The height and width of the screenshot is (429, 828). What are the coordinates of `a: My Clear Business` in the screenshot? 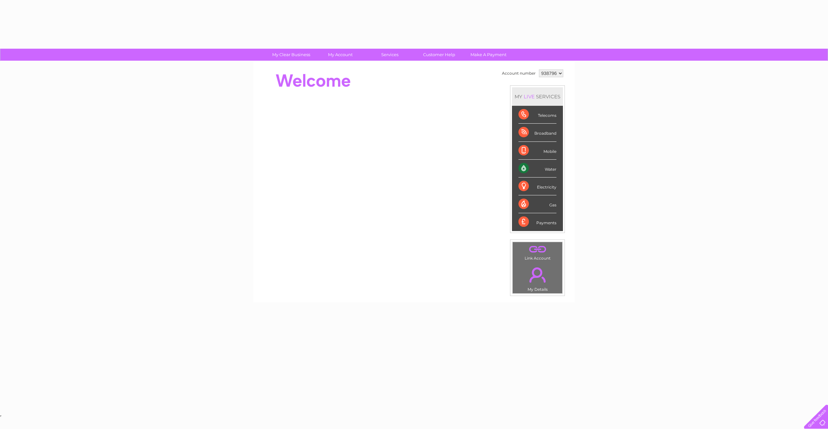 It's located at (291, 55).